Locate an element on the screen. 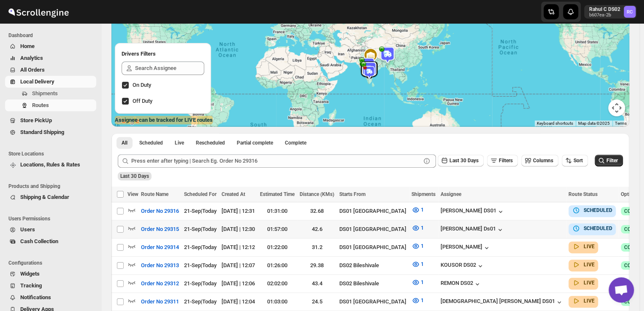 The height and width of the screenshot is (311, 644). div: 02:02:00 is located at coordinates (277, 284).